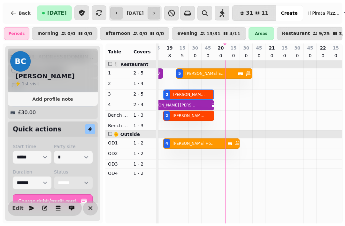  I want to click on span: Back, so click(25, 13).